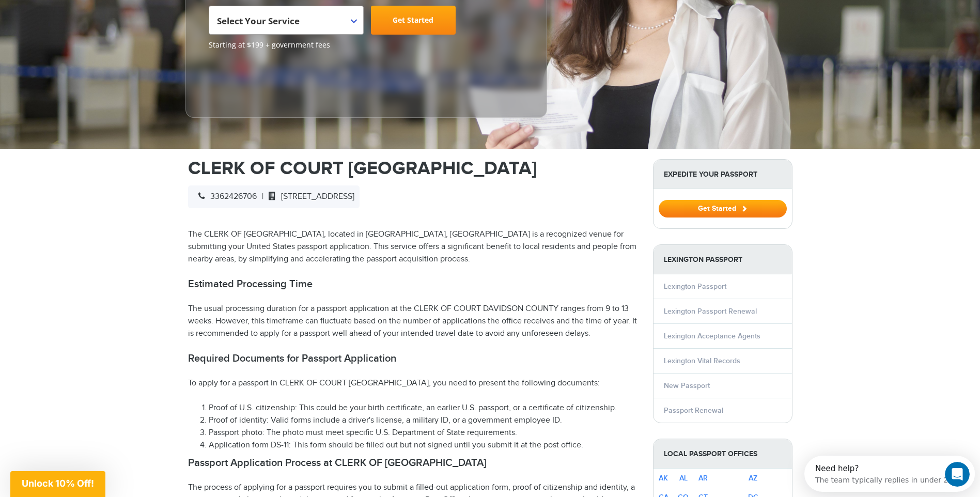 The height and width of the screenshot is (497, 980). I want to click on div: Need help?, so click(80, 13).